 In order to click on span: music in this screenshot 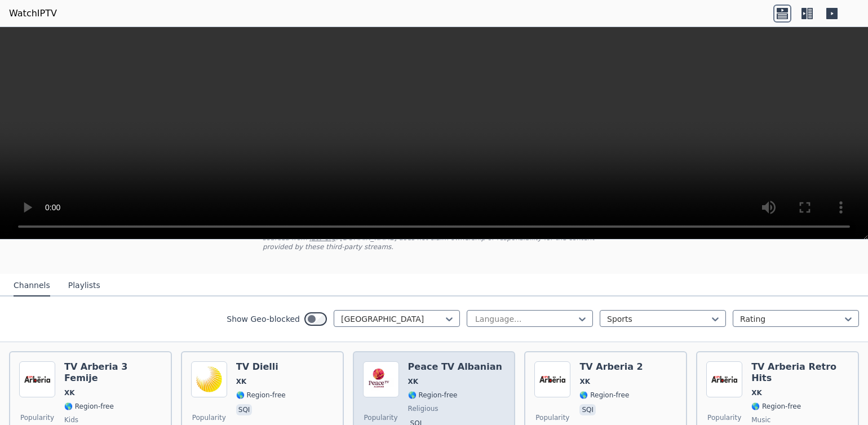, I will do `click(760, 420)`.